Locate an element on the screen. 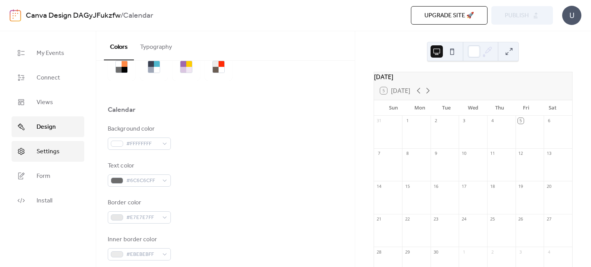 Image resolution: width=591 pixels, height=267 pixels. div: 19 is located at coordinates (520, 186).